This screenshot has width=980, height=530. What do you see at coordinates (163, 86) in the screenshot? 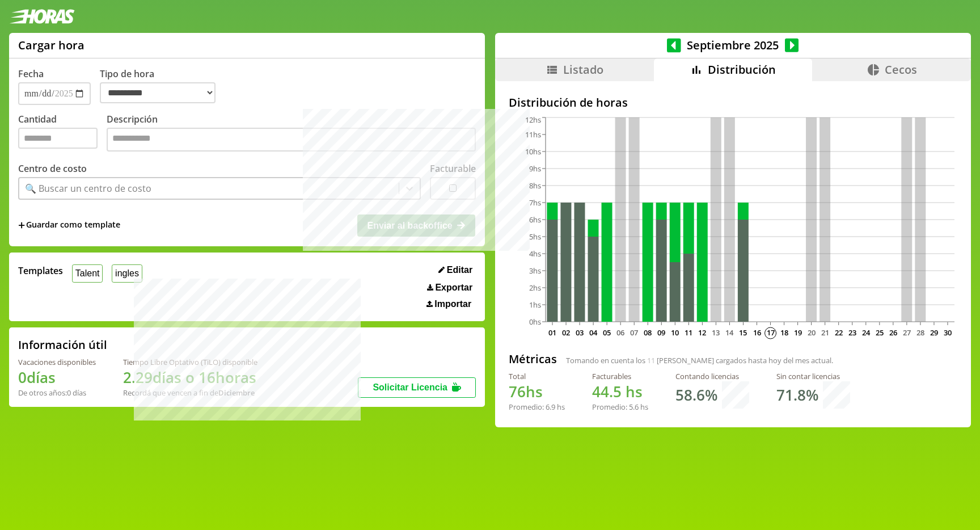
I see `label: Tipo de hora` at bounding box center [163, 86].